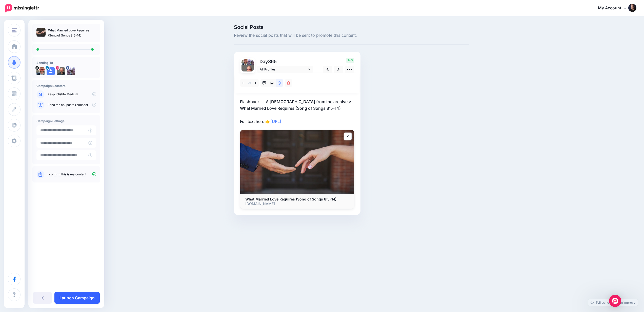 Image resolution: width=644 pixels, height=312 pixels. What do you see at coordinates (350, 60) in the screenshot?
I see `span: 146` at bounding box center [350, 60].